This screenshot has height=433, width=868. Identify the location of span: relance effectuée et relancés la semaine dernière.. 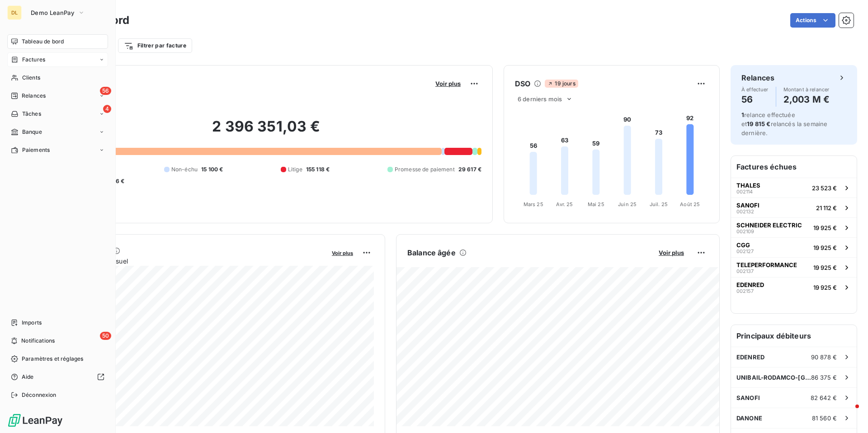
(784, 124).